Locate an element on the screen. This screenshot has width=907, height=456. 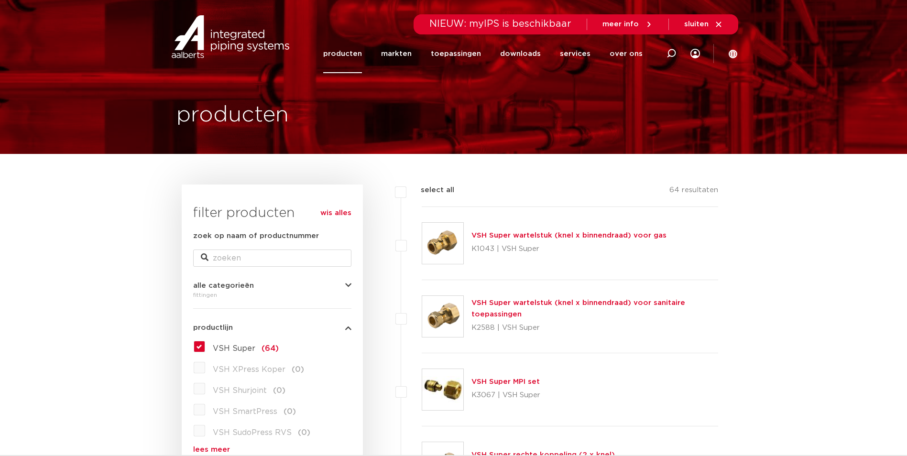
a: sluiten is located at coordinates (703, 24).